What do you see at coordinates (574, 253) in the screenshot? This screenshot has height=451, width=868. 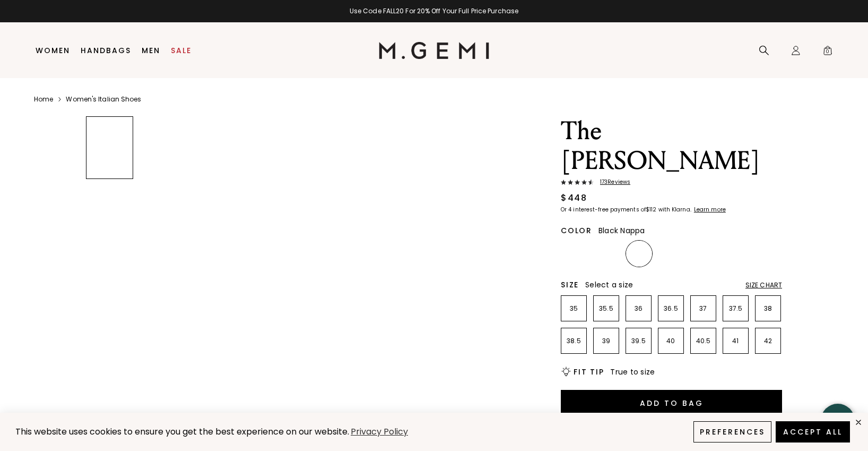 I see `img: Leopard` at bounding box center [574, 253].